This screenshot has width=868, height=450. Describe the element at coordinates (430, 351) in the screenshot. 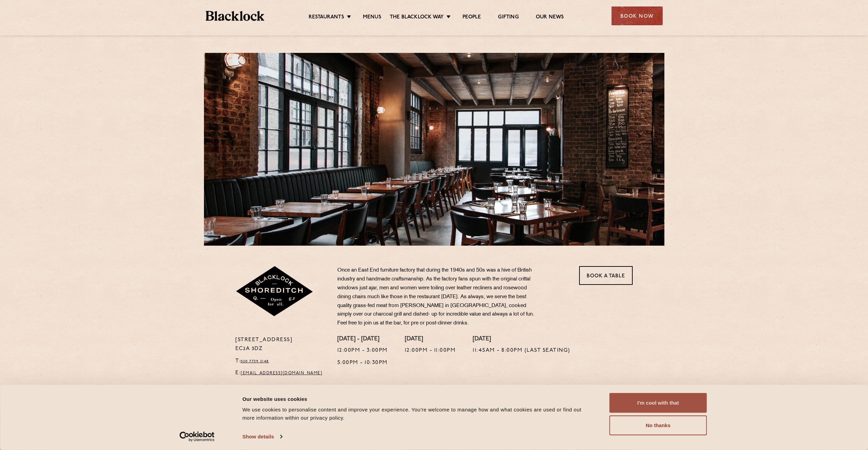

I see `p: 12:00pm - 11:00pm` at that location.